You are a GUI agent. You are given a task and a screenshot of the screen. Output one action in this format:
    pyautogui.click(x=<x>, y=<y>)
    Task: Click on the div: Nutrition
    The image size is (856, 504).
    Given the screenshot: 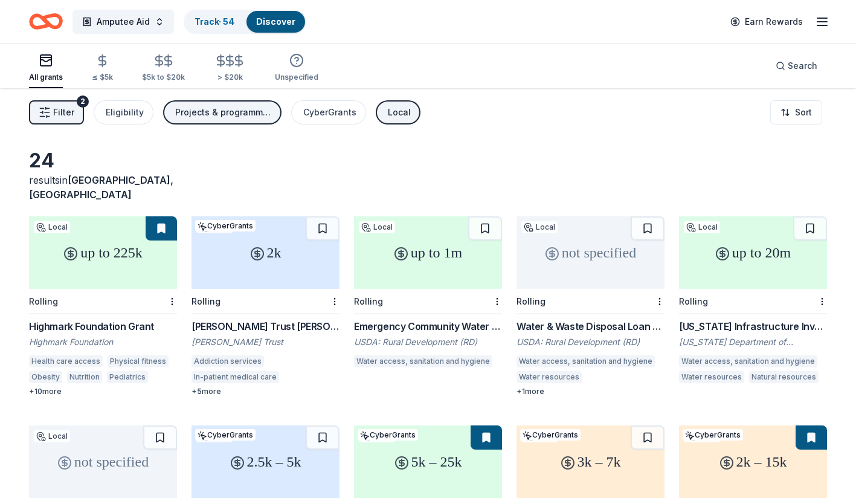 What is the action you would take?
    pyautogui.click(x=84, y=377)
    